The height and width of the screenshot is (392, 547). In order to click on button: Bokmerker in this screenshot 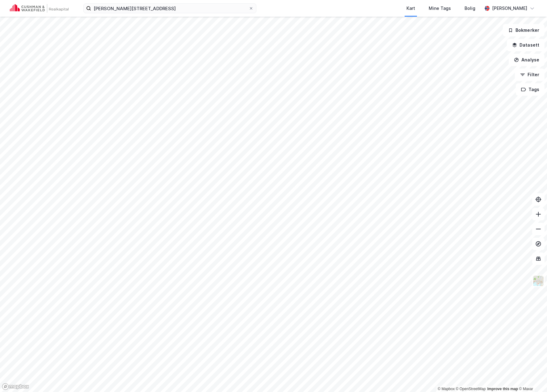, I will do `click(524, 30)`.